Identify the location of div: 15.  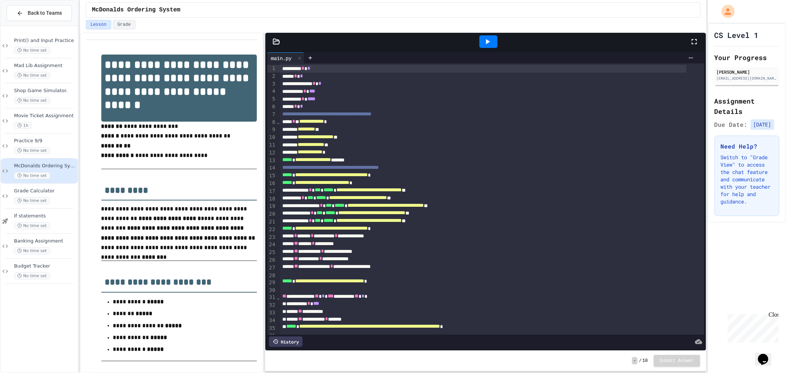
(272, 176).